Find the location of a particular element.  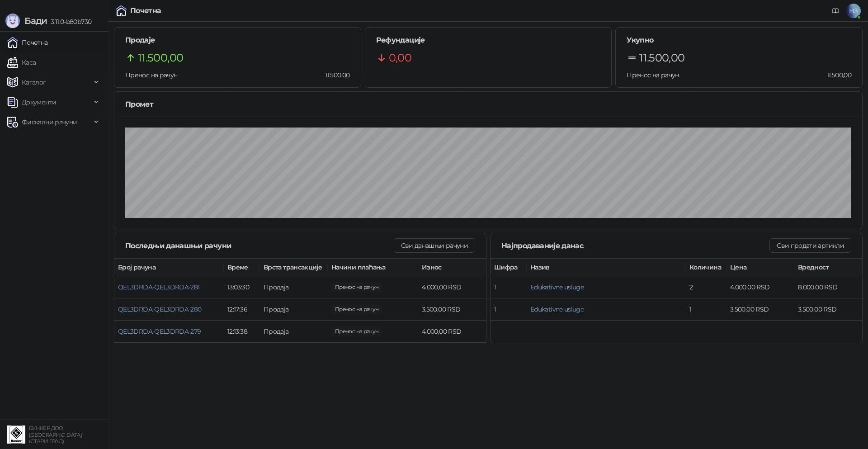

span: 0,00 is located at coordinates (401, 58).